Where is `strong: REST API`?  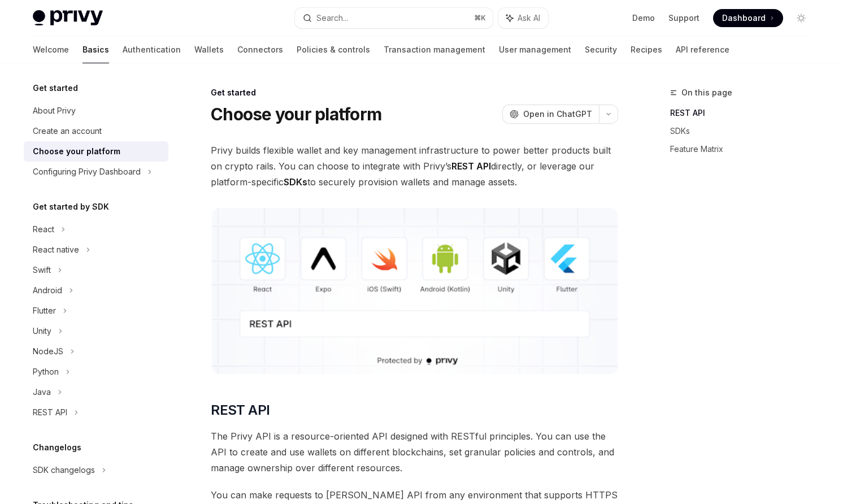
strong: REST API is located at coordinates (471, 166).